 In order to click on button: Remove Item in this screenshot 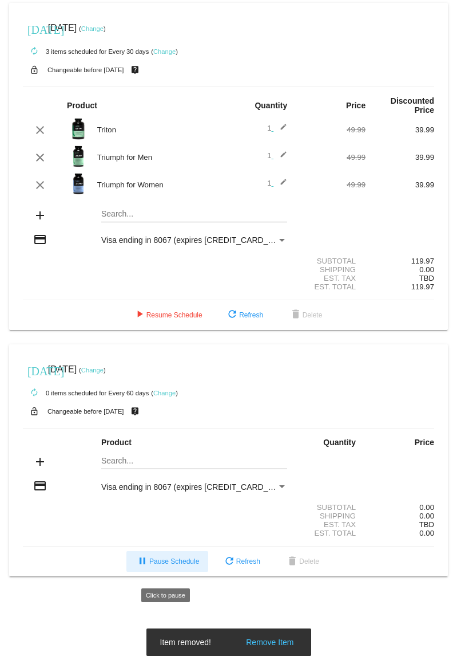, I will do `click(270, 642)`.